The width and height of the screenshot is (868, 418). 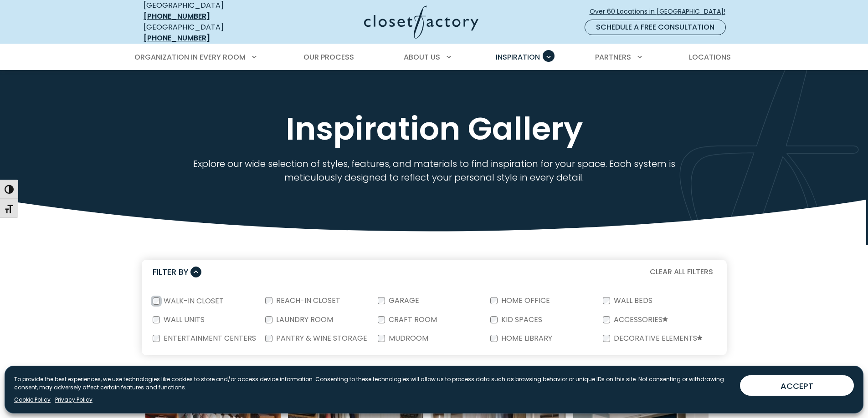 What do you see at coordinates (681, 272) in the screenshot?
I see `button: Clear All Filters` at bounding box center [681, 272].